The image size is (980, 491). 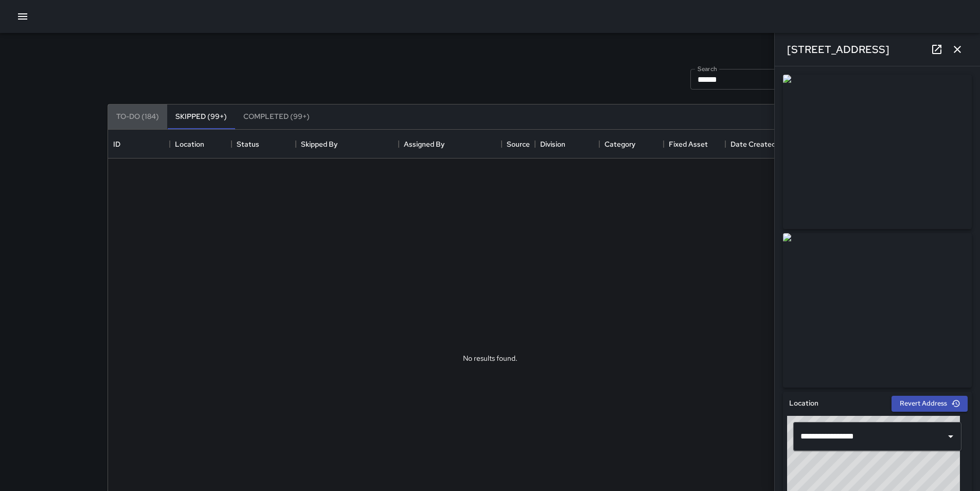 What do you see at coordinates (201, 117) in the screenshot?
I see `button: Skipped (99+)` at bounding box center [201, 117].